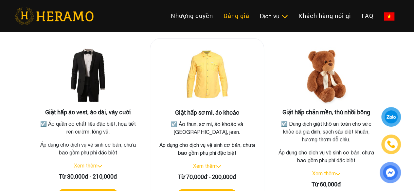 This screenshot has height=191, width=414. Describe the element at coordinates (207, 177) in the screenshot. I see `div: Từ 70,000đ - 200,000đ` at that location.